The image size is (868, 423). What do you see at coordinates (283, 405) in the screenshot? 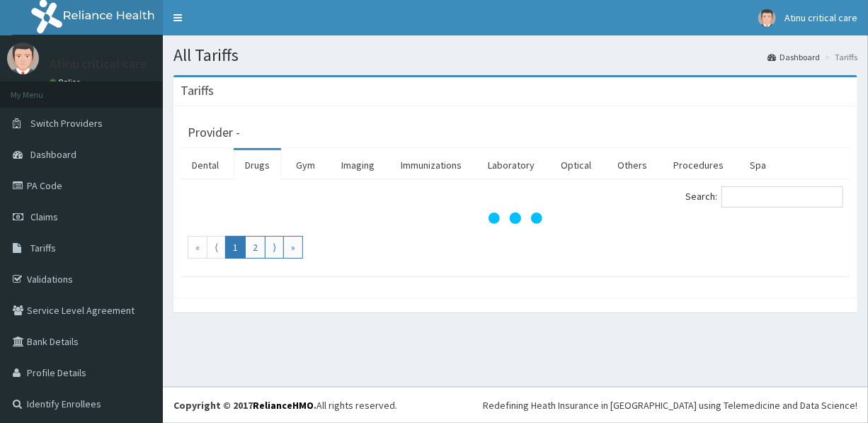
I see `a: RelianceHMO` at bounding box center [283, 405].